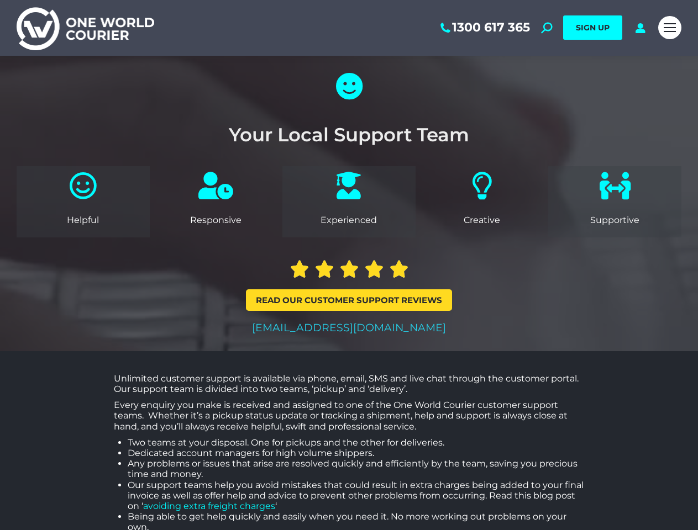 This screenshot has height=530, width=698. What do you see at coordinates (85, 28) in the screenshot?
I see `img: One World Courier` at bounding box center [85, 28].